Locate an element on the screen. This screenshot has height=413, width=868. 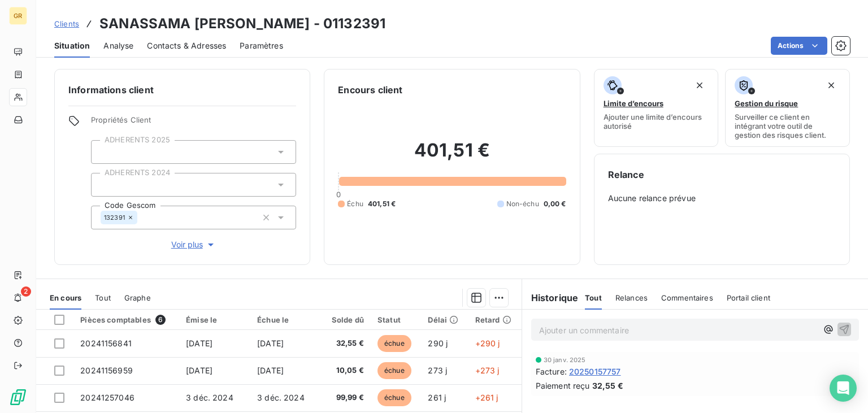
span: Relances is located at coordinates (631, 298).